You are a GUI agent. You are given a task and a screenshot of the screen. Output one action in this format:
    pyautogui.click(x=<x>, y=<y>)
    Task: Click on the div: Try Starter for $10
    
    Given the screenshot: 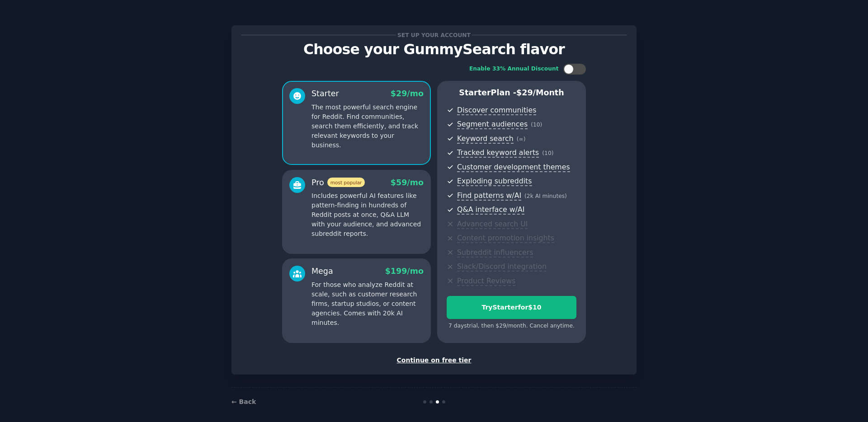 What is the action you would take?
    pyautogui.click(x=512, y=307)
    